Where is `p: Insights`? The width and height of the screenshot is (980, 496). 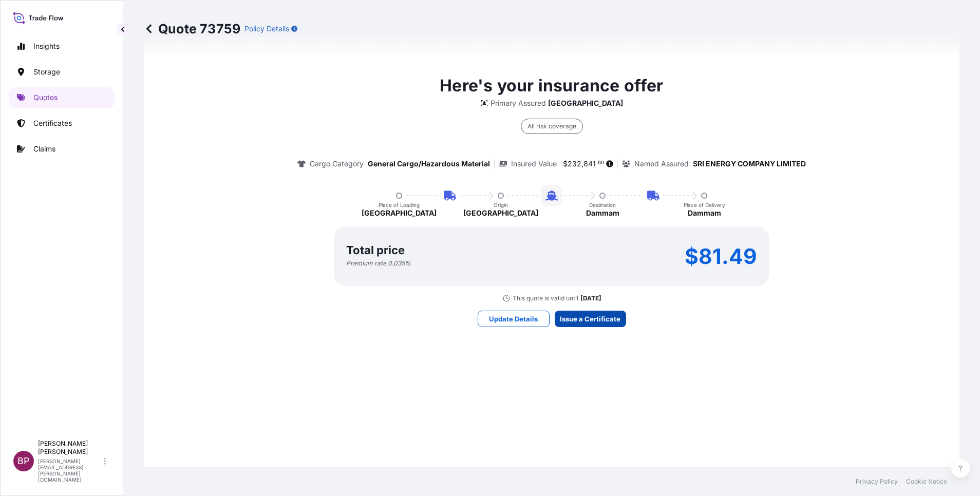
p: Insights is located at coordinates (47, 47).